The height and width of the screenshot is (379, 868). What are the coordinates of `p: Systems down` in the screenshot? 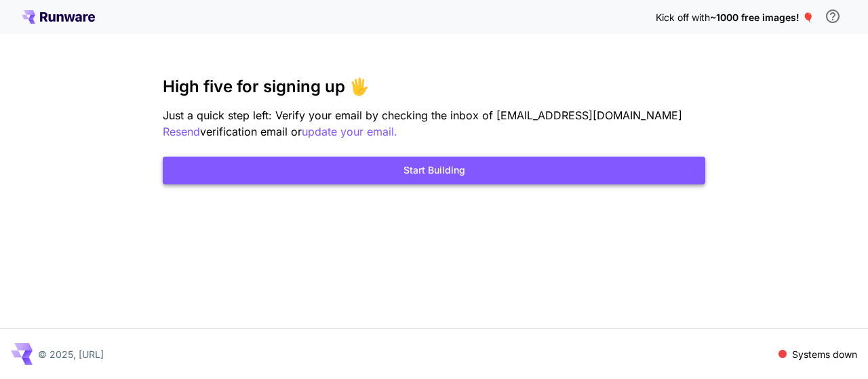 It's located at (826, 354).